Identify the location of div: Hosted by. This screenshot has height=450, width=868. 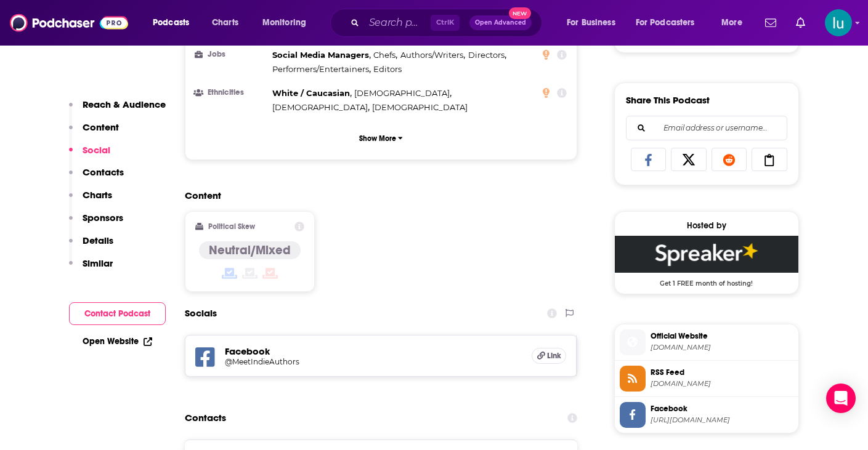
(706, 225).